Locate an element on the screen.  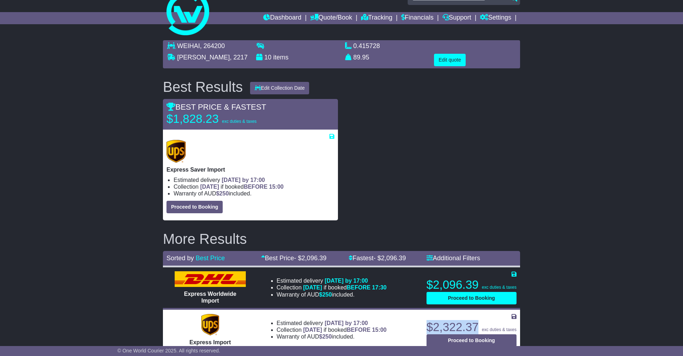
h2: More Results is located at coordinates (342, 239).